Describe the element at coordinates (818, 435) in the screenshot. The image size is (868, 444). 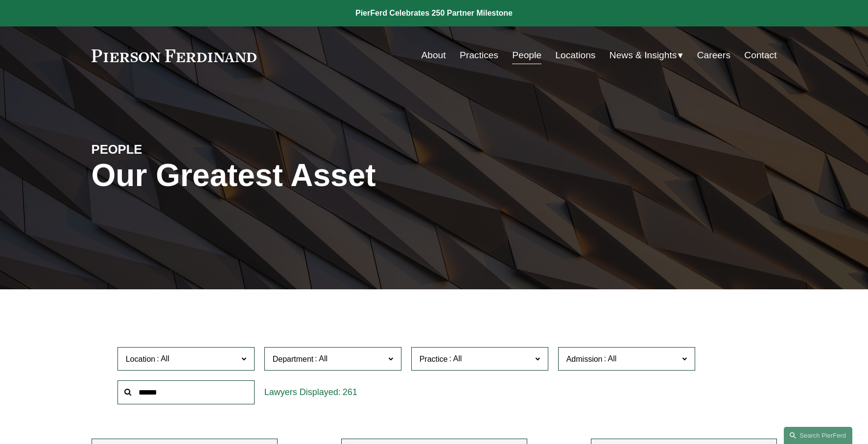
I see `a: Search this site` at that location.